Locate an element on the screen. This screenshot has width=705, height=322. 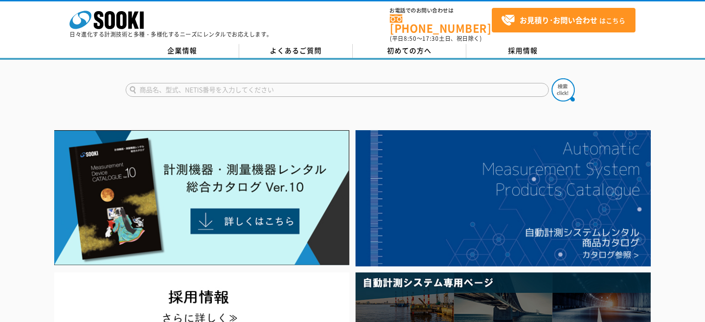
p: 日々進化する計測技術と多種・多様化するニーズにレンタルでお応えします。 is located at coordinates (171, 34).